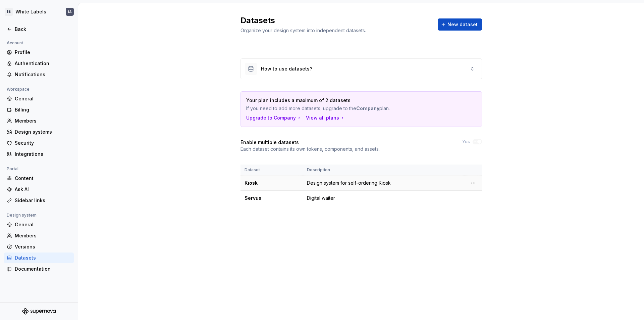 The height and width of the screenshot is (320, 644). I want to click on div: Workspace, so click(18, 89).